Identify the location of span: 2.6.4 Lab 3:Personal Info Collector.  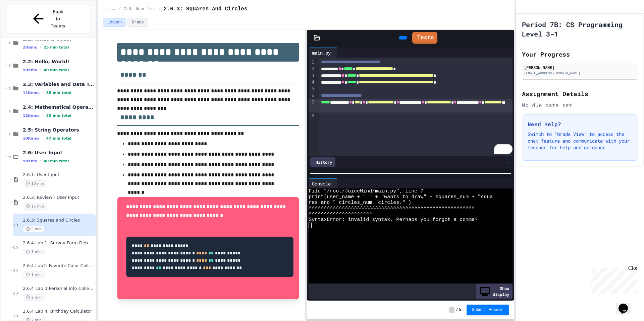
(58, 289).